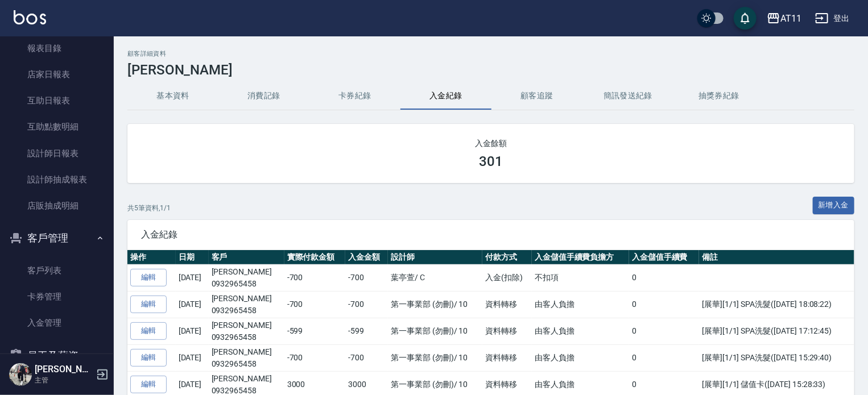  I want to click on a: 設計師日報表, so click(57, 153).